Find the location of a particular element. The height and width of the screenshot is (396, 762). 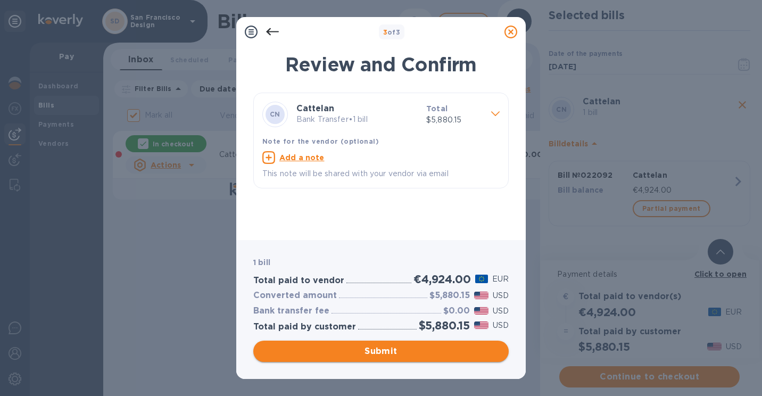

button: Submit is located at coordinates (381, 351).